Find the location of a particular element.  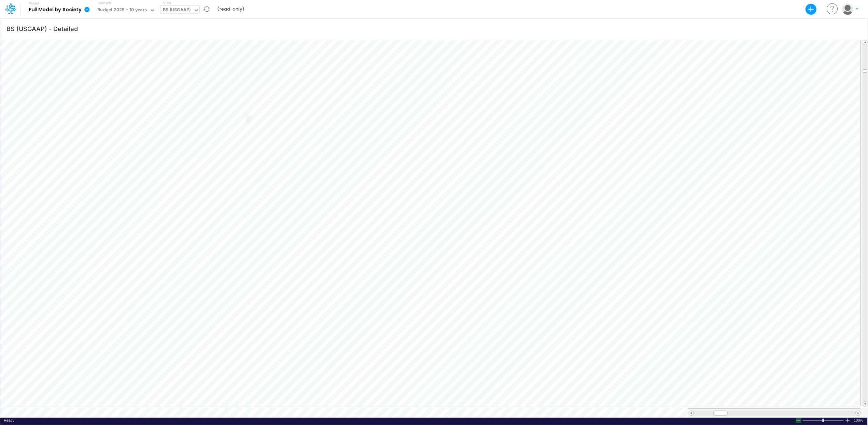

span: 100% is located at coordinates (860, 421).